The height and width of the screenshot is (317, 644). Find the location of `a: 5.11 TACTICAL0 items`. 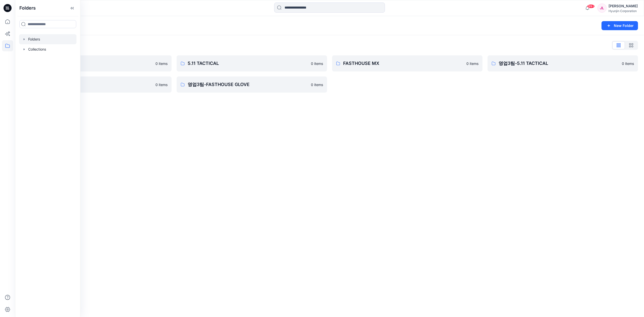

a: 5.11 TACTICAL0 items is located at coordinates (252, 64).